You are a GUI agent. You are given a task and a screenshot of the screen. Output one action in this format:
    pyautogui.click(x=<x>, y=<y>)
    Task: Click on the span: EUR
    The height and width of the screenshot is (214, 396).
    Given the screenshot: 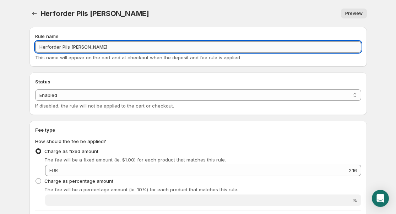 What is the action you would take?
    pyautogui.click(x=54, y=170)
    